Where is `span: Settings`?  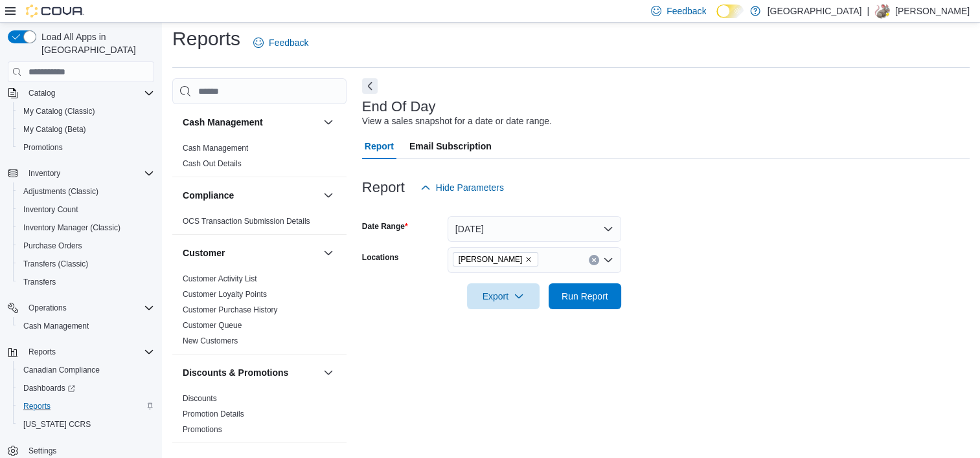 span: Settings is located at coordinates (42, 451).